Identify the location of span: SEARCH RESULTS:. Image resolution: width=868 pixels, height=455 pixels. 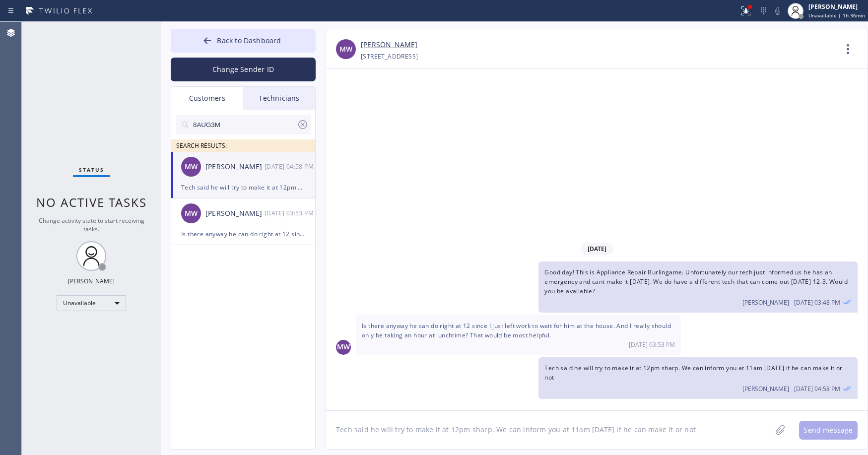
(202, 146).